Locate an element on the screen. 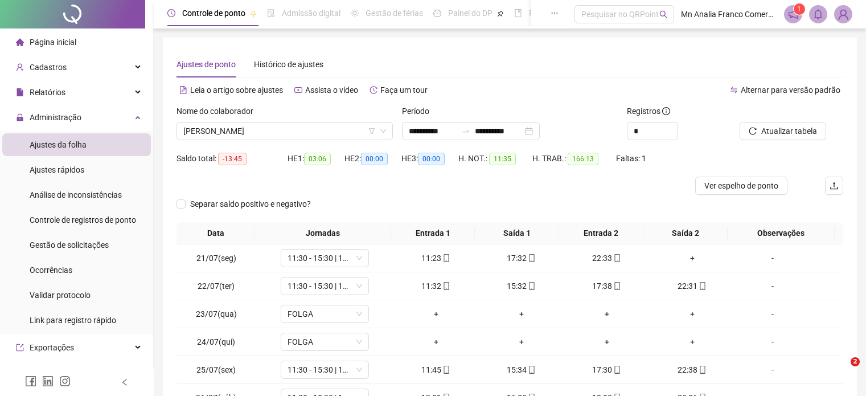  img: 83349 is located at coordinates (843, 14).